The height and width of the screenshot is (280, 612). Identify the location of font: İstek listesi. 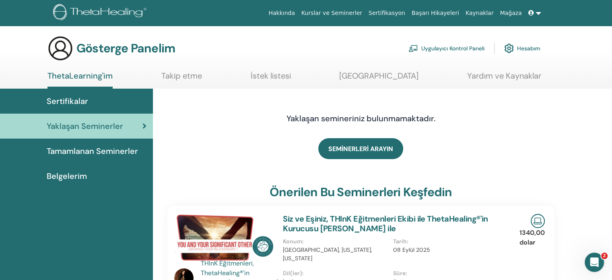
(271, 76).